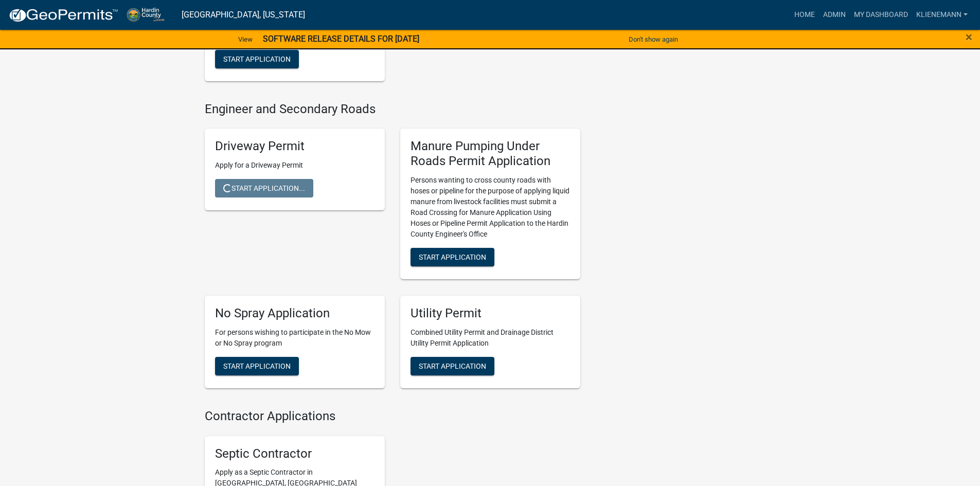  What do you see at coordinates (295, 454) in the screenshot?
I see `h5: Septic Contractor` at bounding box center [295, 454].